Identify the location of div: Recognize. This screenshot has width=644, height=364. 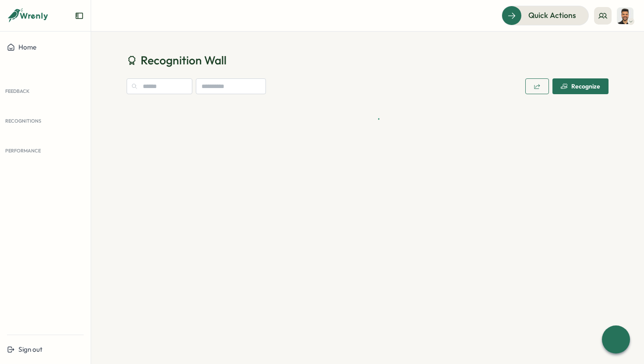
(580, 87).